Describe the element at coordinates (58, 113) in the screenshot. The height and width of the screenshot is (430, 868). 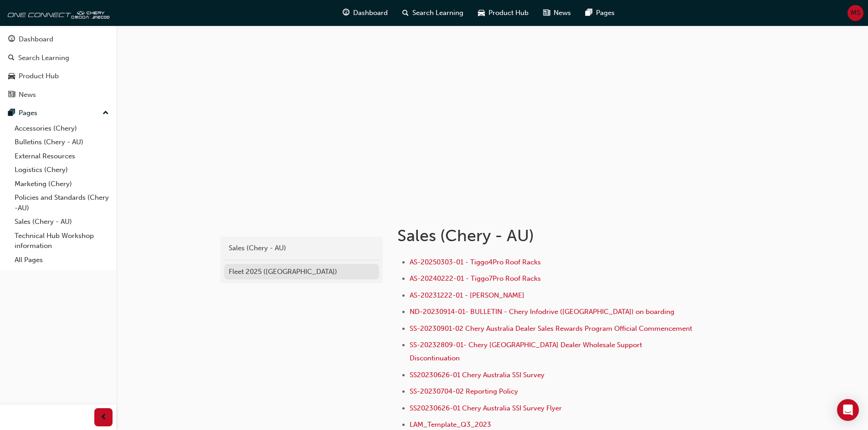
I see `button: Pages` at that location.